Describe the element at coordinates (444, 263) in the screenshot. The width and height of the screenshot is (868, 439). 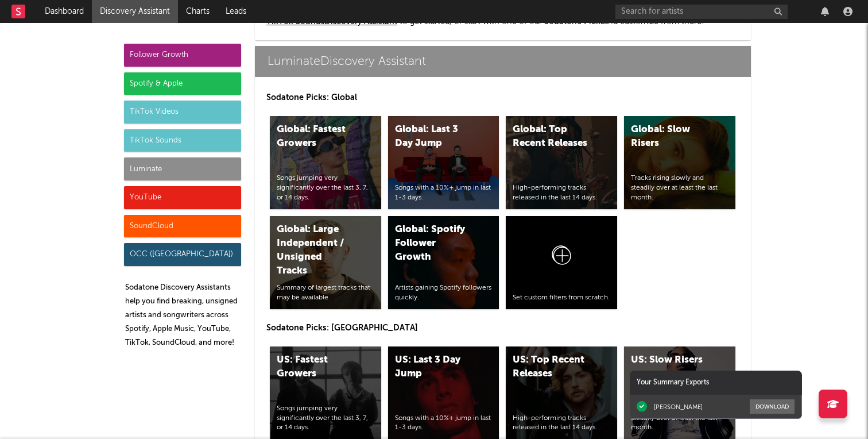
I see `a: Global: Spotify Follower GrowthArtists gaining Spotify followers quickly.` at that location.